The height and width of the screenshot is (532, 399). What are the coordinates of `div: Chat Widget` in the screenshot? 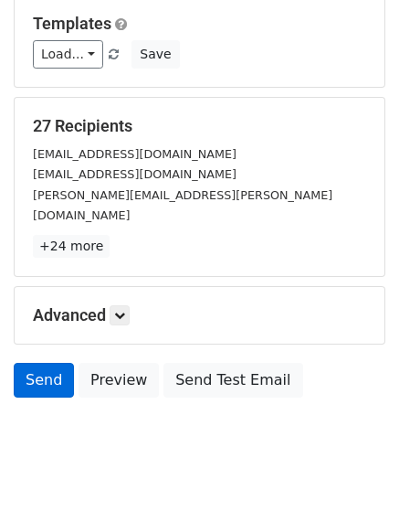 It's located at (354, 488).